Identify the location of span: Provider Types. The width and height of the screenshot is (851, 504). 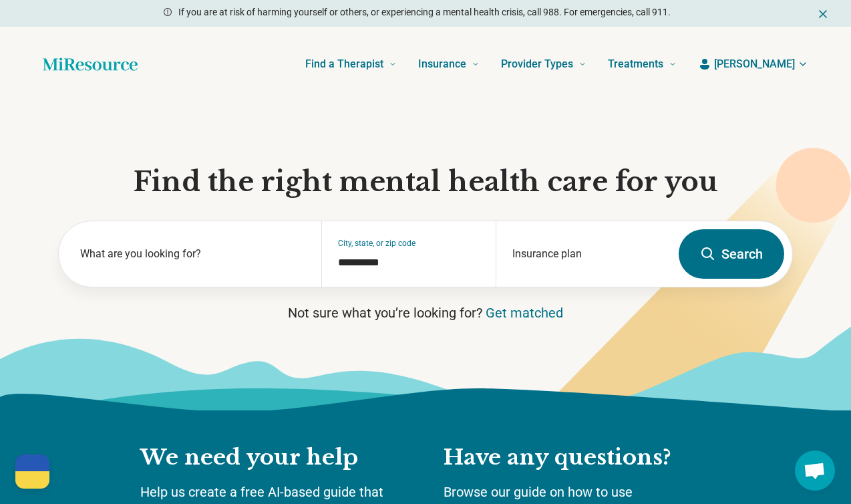
(537, 64).